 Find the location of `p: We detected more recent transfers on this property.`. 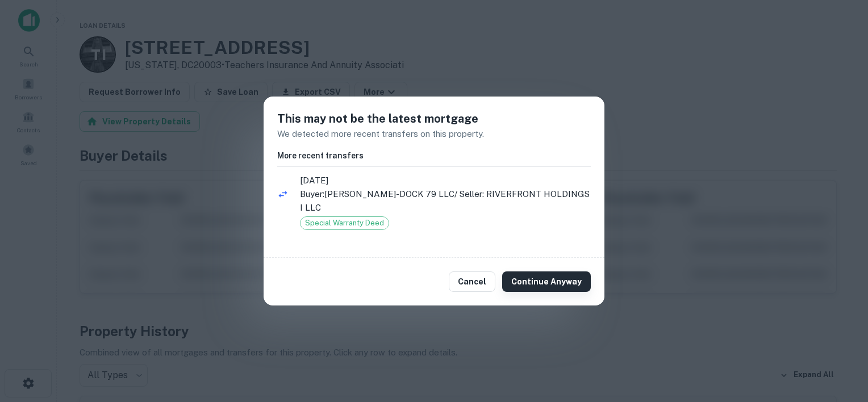

p: We detected more recent transfers on this property. is located at coordinates (434, 134).